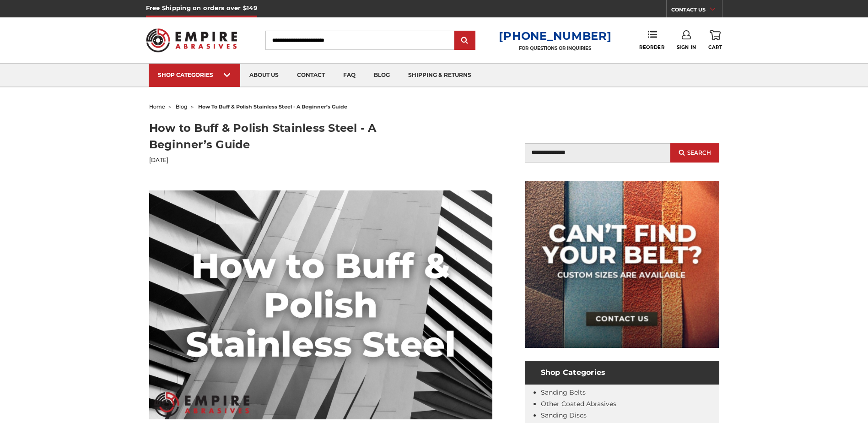  Describe the element at coordinates (440, 75) in the screenshot. I see `a: shipping & returns` at that location.